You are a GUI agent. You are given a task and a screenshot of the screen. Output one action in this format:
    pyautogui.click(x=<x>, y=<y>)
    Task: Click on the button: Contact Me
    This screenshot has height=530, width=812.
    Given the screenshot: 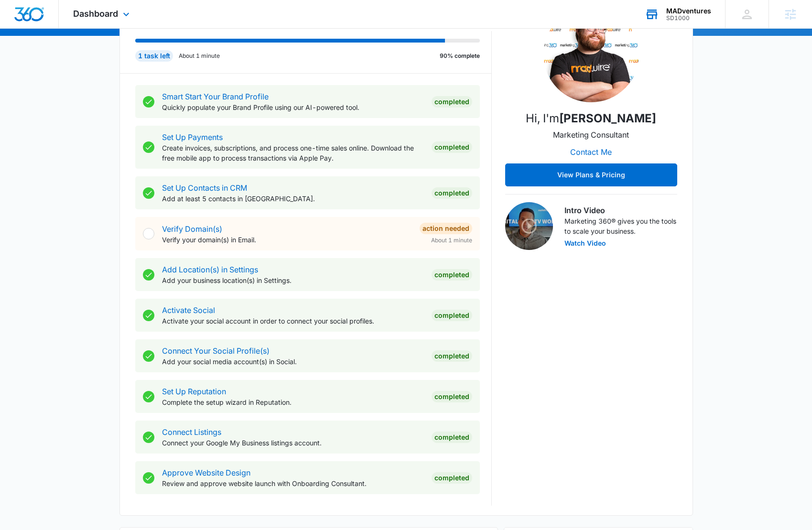 What is the action you would take?
    pyautogui.click(x=591, y=152)
    